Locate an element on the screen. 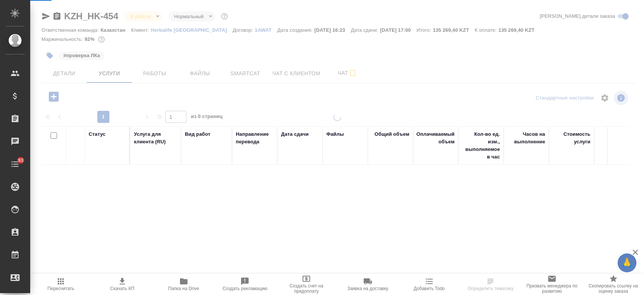 The width and height of the screenshot is (644, 295). button: Скачать КП is located at coordinates (123, 284).